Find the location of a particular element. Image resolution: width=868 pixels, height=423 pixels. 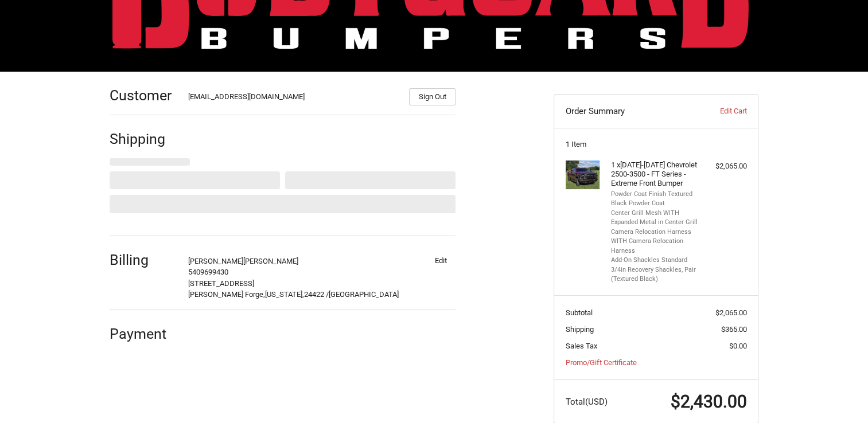

li: Center Grill Mesh WITH Expanded Metal in Center Grill is located at coordinates (654, 218).